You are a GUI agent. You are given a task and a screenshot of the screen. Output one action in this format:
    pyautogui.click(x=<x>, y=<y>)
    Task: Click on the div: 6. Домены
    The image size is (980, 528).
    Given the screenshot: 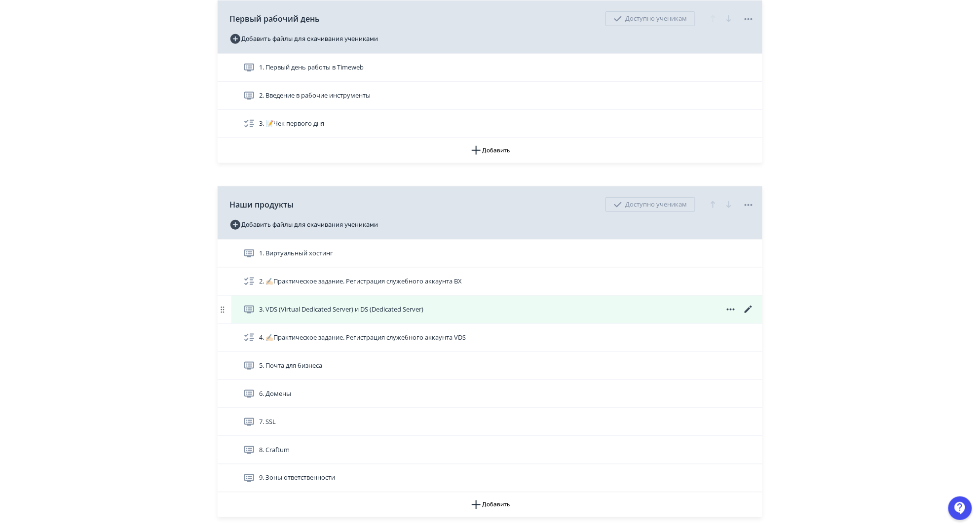 What is the action you would take?
    pyautogui.click(x=490, y=394)
    